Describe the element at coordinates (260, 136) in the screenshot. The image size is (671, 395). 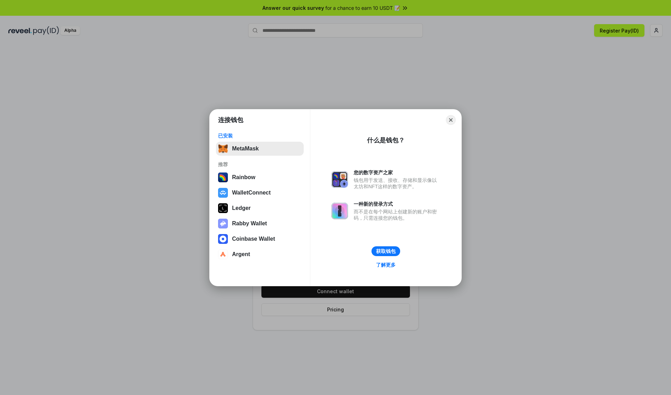
I see `div: 已安装` at that location.